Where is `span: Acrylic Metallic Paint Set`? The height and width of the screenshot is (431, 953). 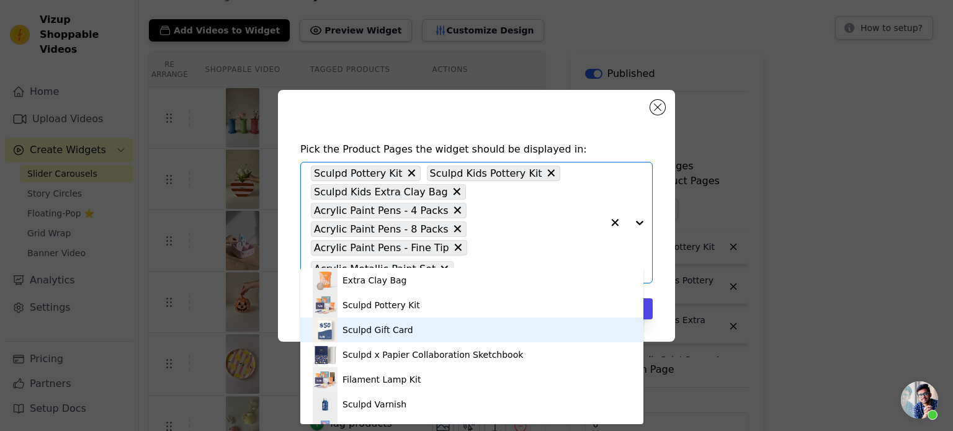 span: Acrylic Metallic Paint Set is located at coordinates (375, 269).